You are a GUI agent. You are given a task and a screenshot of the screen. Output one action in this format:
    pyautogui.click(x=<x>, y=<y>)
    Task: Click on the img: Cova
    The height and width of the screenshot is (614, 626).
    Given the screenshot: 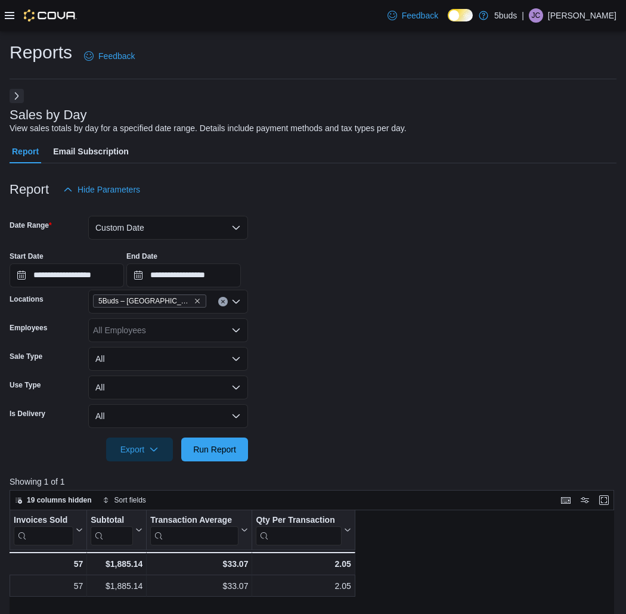 What is the action you would take?
    pyautogui.click(x=50, y=15)
    